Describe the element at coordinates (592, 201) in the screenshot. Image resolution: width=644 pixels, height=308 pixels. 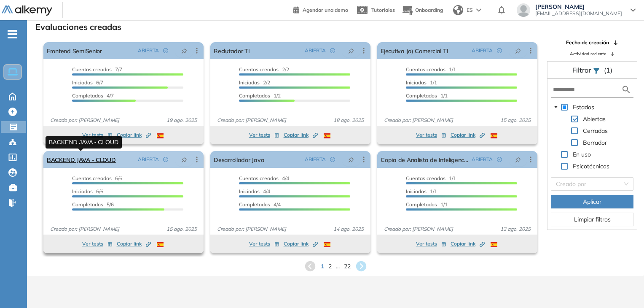
I see `span: Aplicar` at that location.